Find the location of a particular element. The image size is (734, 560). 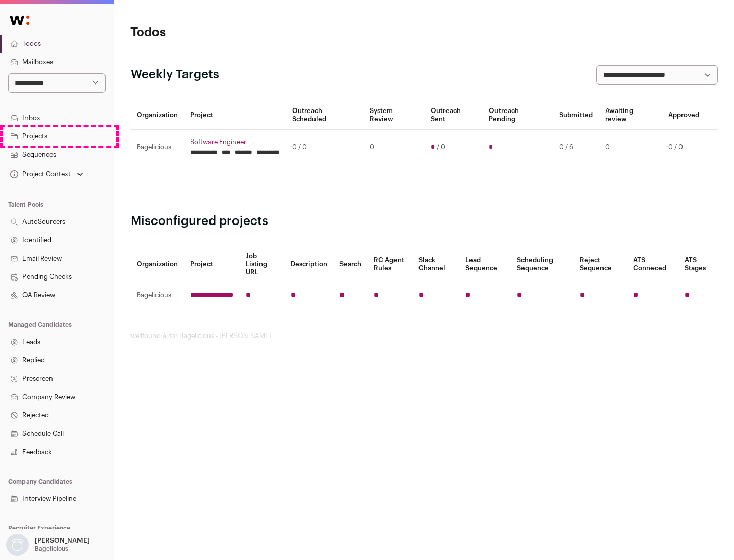

img: nopic.png is located at coordinates (17, 545).